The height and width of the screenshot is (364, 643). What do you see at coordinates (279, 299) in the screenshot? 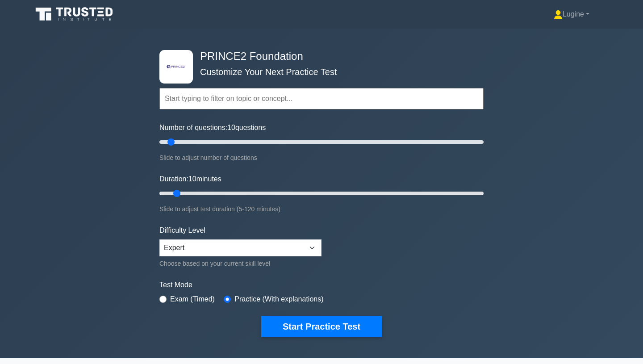
I see `label: Practice (With explanations)` at bounding box center [279, 299].